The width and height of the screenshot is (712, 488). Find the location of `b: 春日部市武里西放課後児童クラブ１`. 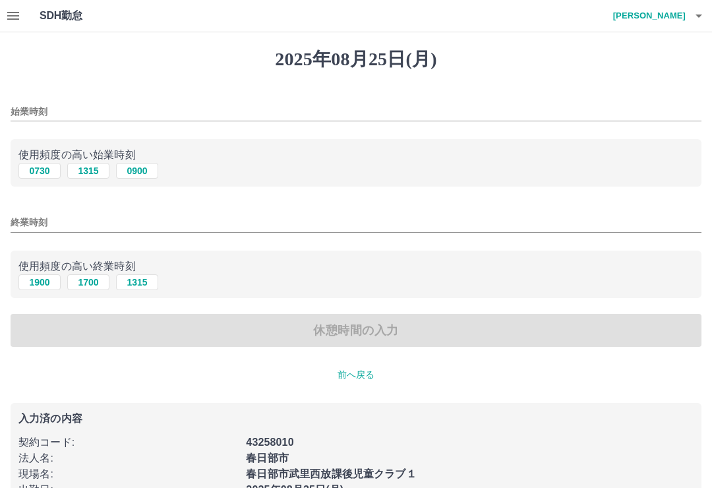

b: 春日部市武里西放課後児童クラブ１ is located at coordinates (331, 473).